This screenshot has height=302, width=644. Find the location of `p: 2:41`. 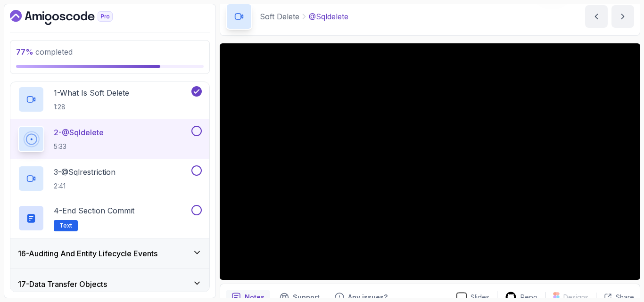

p: 2:41 is located at coordinates (84, 186).